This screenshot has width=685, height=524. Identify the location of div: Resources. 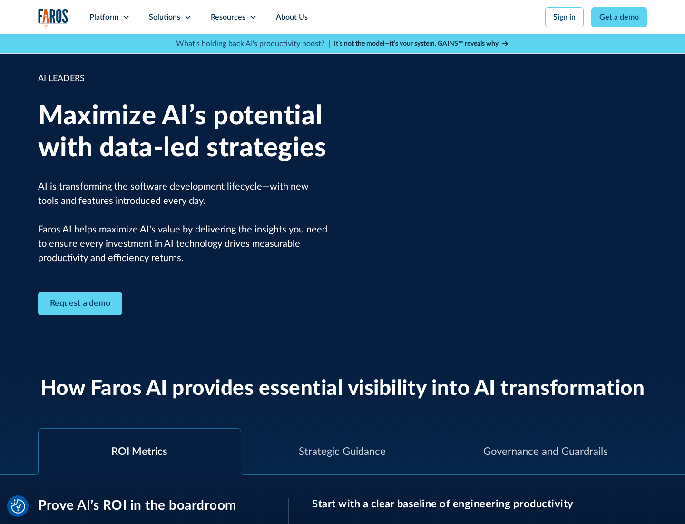
(228, 17).